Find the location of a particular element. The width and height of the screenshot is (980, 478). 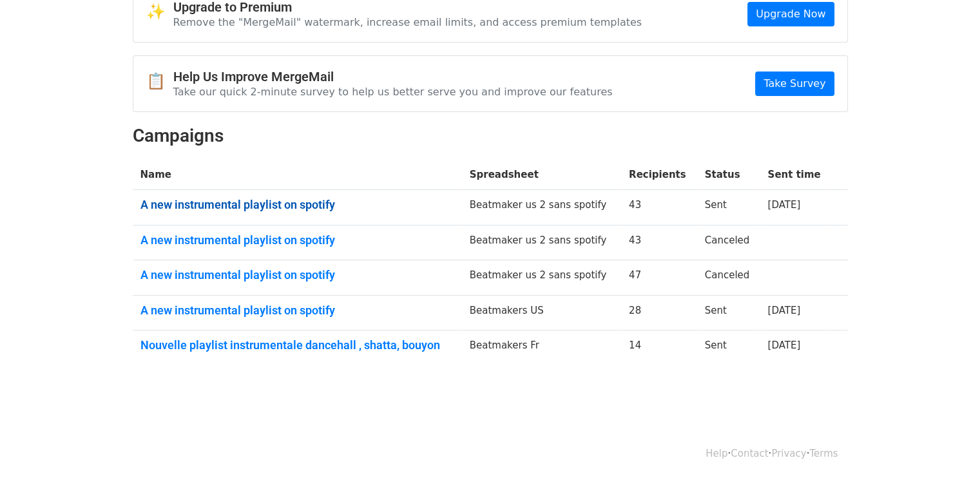

td: 47 is located at coordinates (659, 277).